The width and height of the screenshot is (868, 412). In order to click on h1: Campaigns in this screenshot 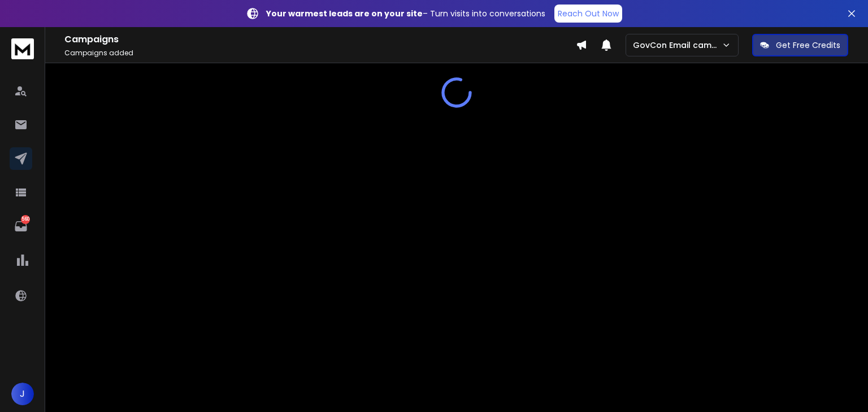, I will do `click(320, 40)`.